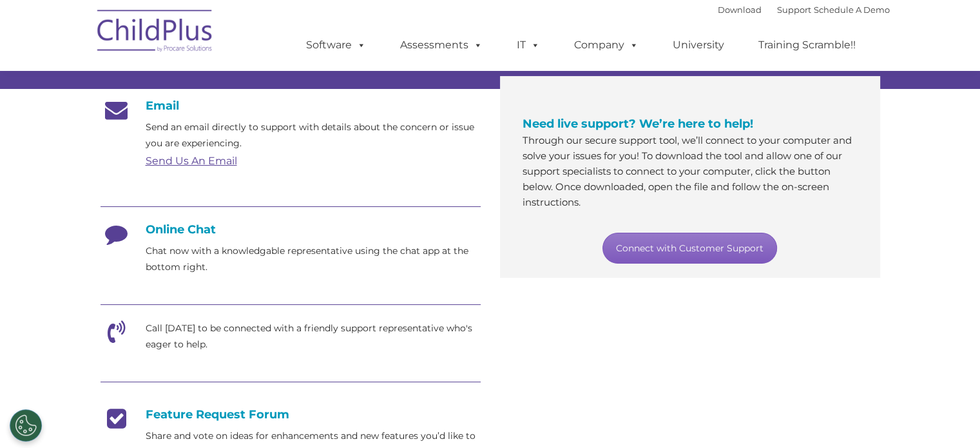 The image size is (980, 448). I want to click on a: Send Us An Email, so click(191, 160).